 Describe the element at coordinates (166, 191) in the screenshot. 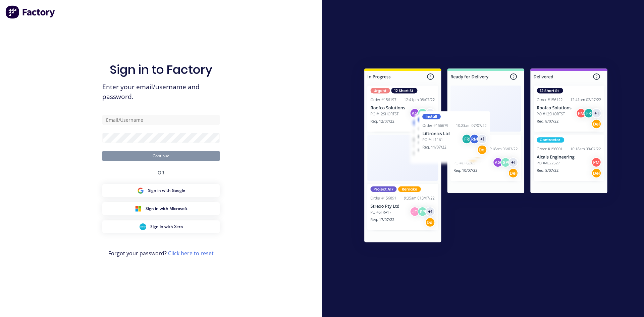

I see `span: Sign in with Google` at that location.